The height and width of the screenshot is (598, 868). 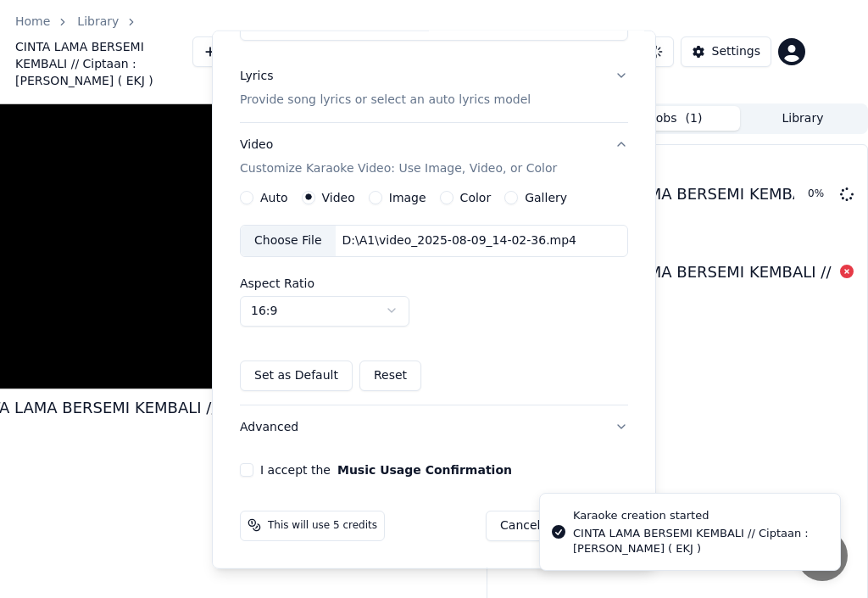 I want to click on p: Provide song lyrics or select an auto lyrics model, so click(x=385, y=99).